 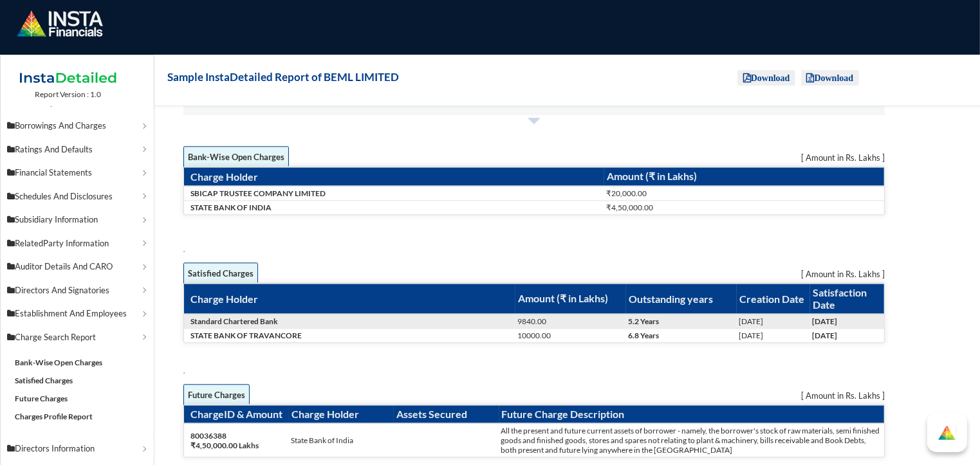 What do you see at coordinates (570, 336) in the screenshot?
I see `td: 10000.00` at bounding box center [570, 336].